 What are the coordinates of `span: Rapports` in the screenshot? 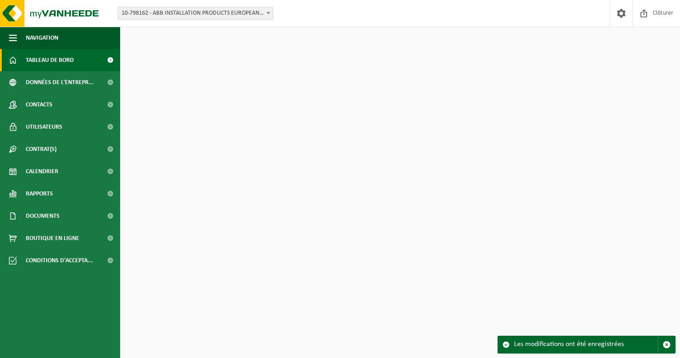 It's located at (39, 194).